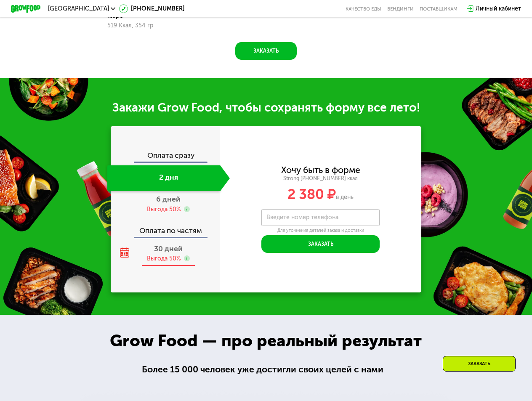 This screenshot has height=401, width=532. I want to click on div: Grow Food — про реальный результат, so click(266, 341).